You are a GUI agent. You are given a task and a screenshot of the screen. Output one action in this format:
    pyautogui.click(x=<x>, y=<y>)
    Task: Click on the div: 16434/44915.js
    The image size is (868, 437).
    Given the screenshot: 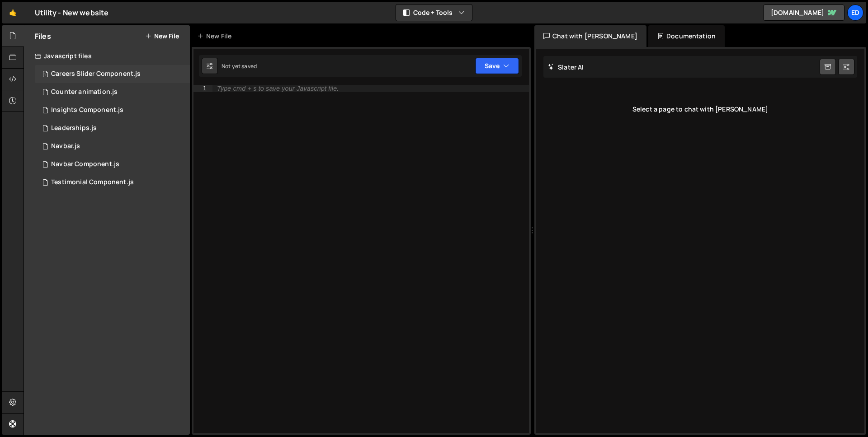 What is the action you would take?
    pyautogui.click(x=112, y=164)
    